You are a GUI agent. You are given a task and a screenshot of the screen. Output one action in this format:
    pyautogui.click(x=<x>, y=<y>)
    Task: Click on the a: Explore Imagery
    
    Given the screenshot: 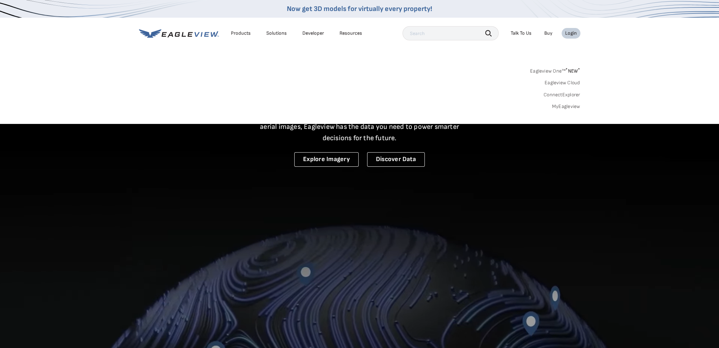 What is the action you would take?
    pyautogui.click(x=326, y=159)
    